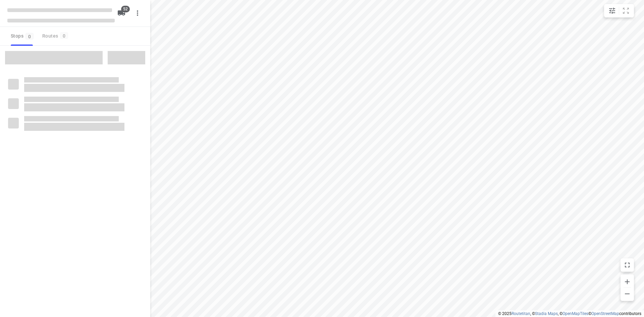 This screenshot has height=317, width=644. I want to click on a: Stadia Maps, so click(546, 314).